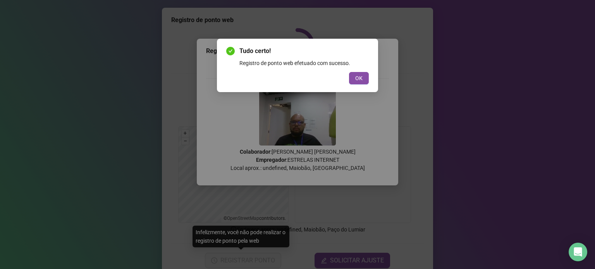 The width and height of the screenshot is (595, 269). Describe the element at coordinates (359, 78) in the screenshot. I see `span: OK` at that location.